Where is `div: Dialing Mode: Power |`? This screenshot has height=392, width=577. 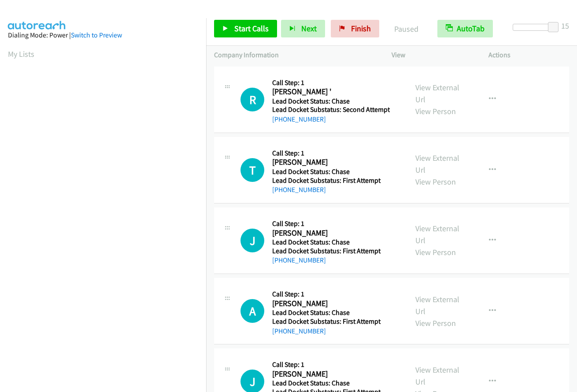
div: Dialing Mode: Power | is located at coordinates (103, 36).